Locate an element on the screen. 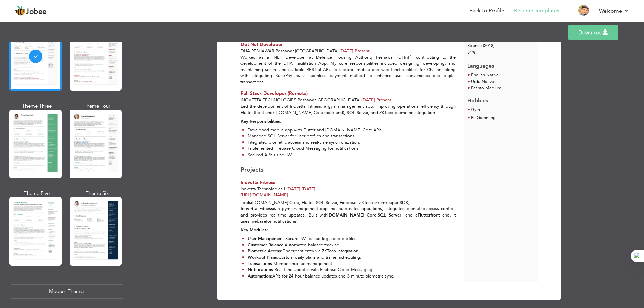 This screenshot has width=644, height=308. div: Theme Three is located at coordinates (37, 106).